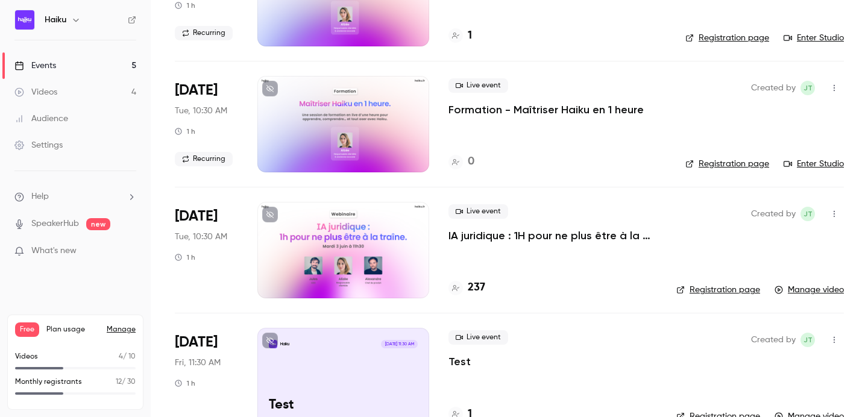 The height and width of the screenshot is (417, 868). I want to click on span: 12, so click(119, 382).